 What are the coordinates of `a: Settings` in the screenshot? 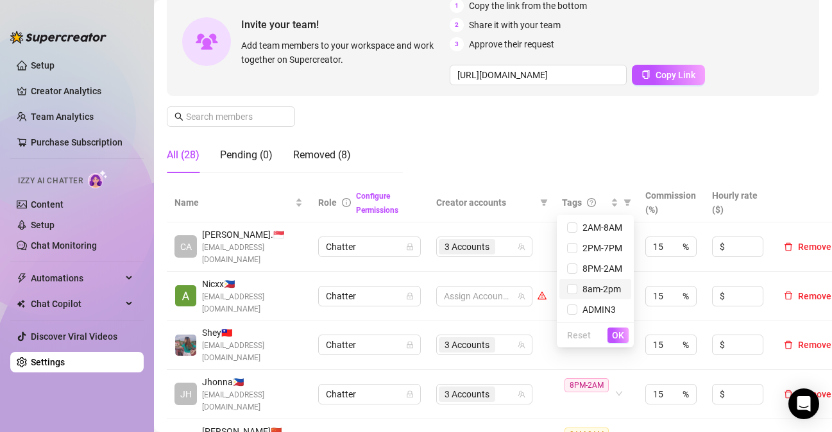 It's located at (47, 362).